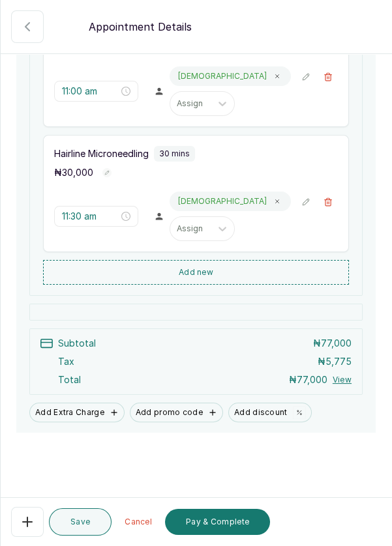  Describe the element at coordinates (69, 380) in the screenshot. I see `p: Total` at that location.